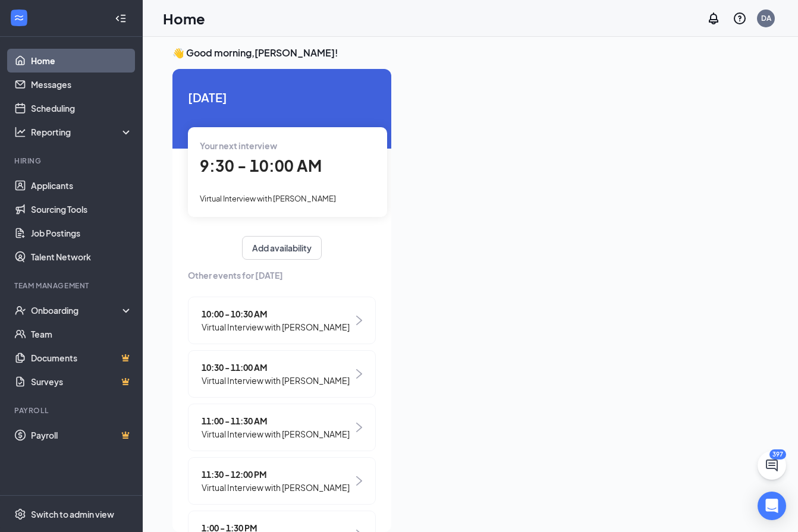  What do you see at coordinates (121, 18) in the screenshot?
I see `svg: Collapse` at bounding box center [121, 18].